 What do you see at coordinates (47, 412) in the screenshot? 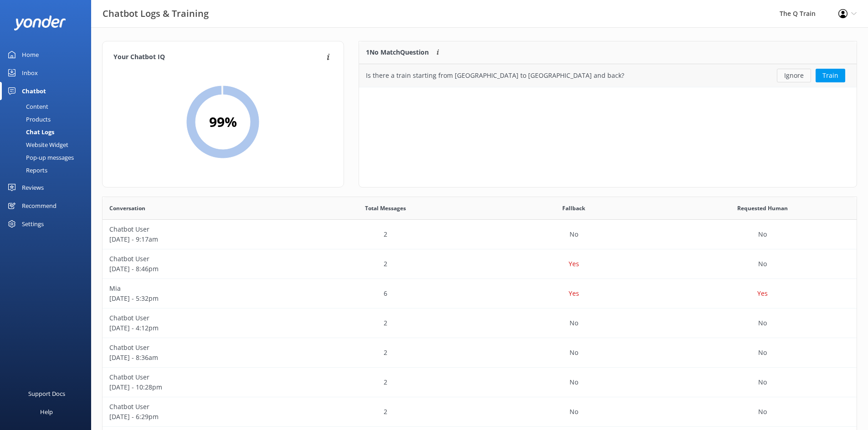
I see `div: Help` at bounding box center [47, 412].